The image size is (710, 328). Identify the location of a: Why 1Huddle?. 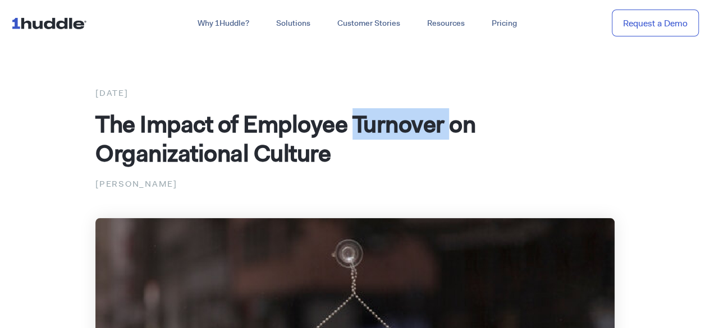
(223, 24).